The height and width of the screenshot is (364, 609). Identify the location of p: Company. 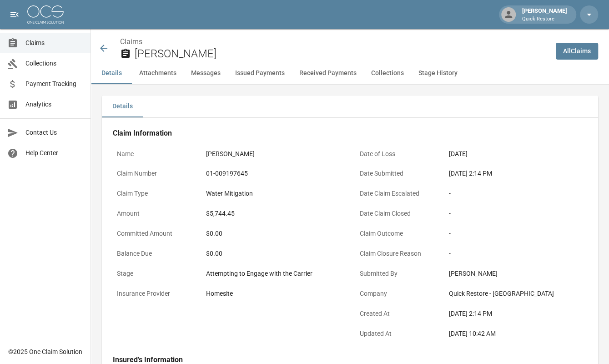
(396, 293).